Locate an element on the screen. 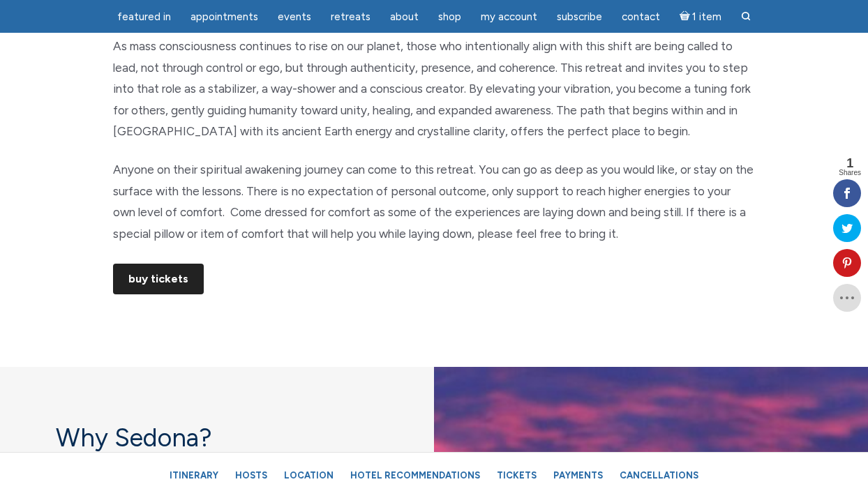  a: My Account is located at coordinates (509, 16).